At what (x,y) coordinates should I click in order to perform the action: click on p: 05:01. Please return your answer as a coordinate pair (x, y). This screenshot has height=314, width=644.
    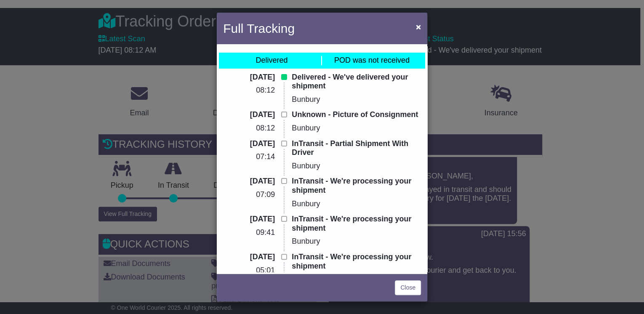
    Looking at the image, I should click on (249, 271).